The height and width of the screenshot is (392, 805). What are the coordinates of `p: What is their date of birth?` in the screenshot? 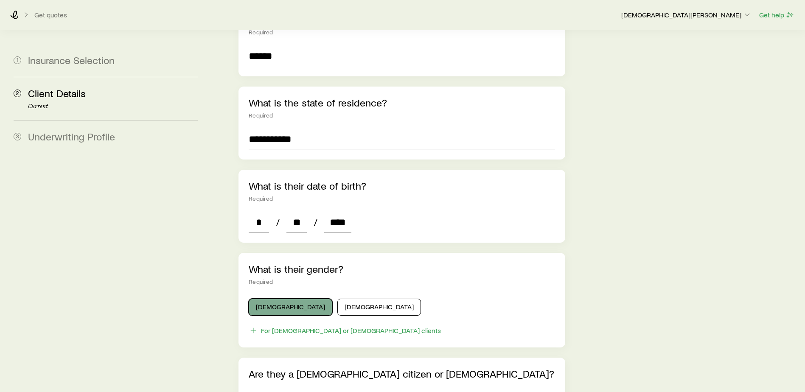 It's located at (402, 186).